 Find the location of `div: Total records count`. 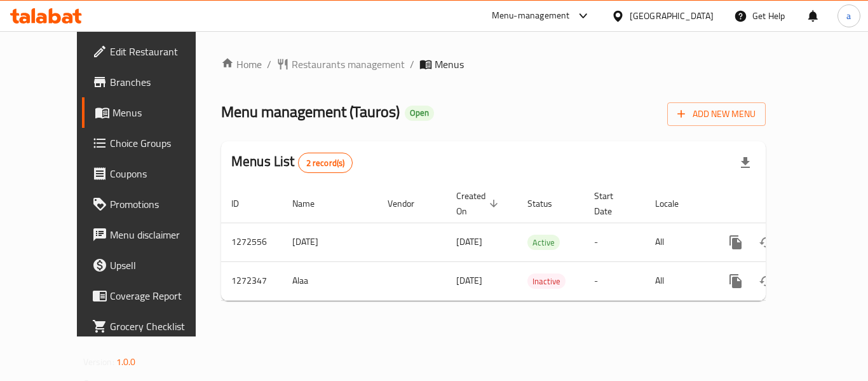

div: Total records count is located at coordinates (325, 163).